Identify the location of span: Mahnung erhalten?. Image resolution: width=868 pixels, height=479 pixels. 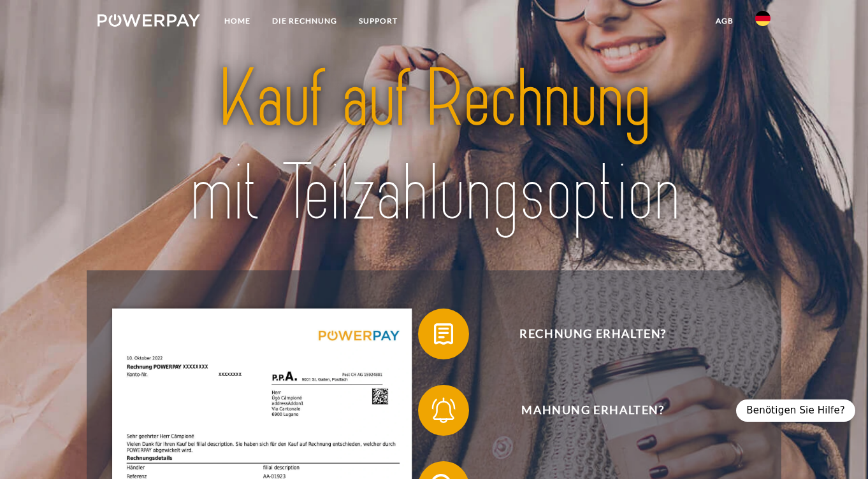
(592, 410).